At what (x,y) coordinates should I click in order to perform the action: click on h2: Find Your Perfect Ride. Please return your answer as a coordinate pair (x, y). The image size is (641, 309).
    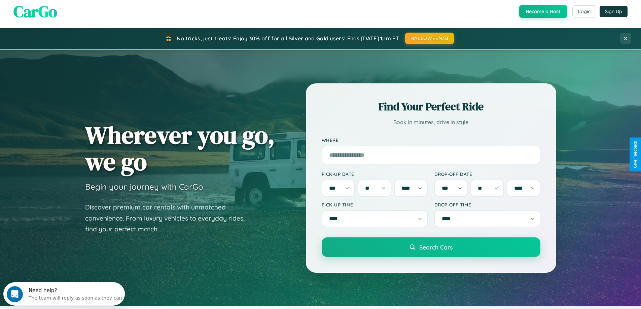
    Looking at the image, I should click on (431, 107).